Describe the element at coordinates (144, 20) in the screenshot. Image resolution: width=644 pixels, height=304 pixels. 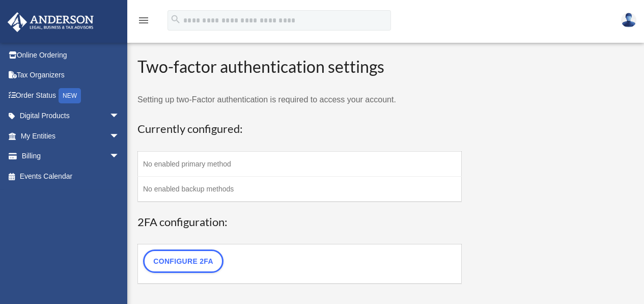
I see `i: menu` at that location.